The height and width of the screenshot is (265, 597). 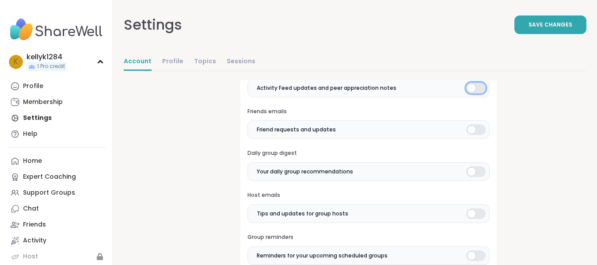 What do you see at coordinates (369, 237) in the screenshot?
I see `h3: Group reminders` at bounding box center [369, 237].